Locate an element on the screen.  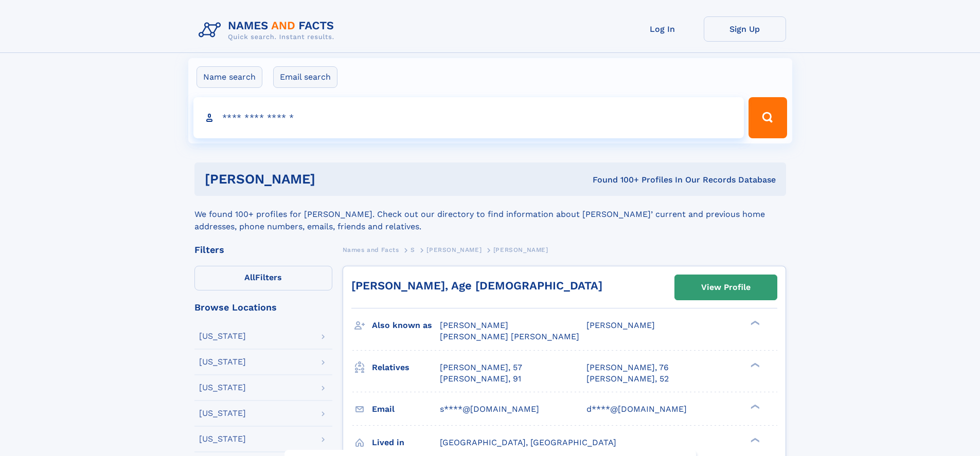
label: Filters is located at coordinates (263, 279).